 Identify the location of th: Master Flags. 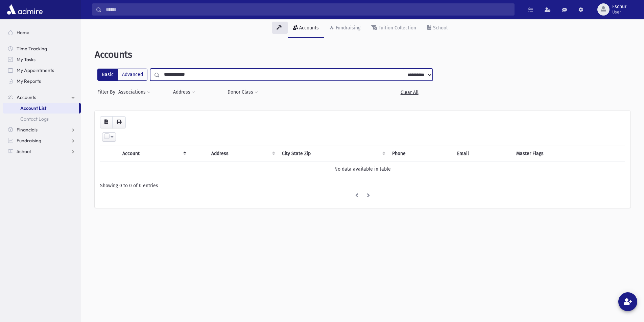
(569, 154).